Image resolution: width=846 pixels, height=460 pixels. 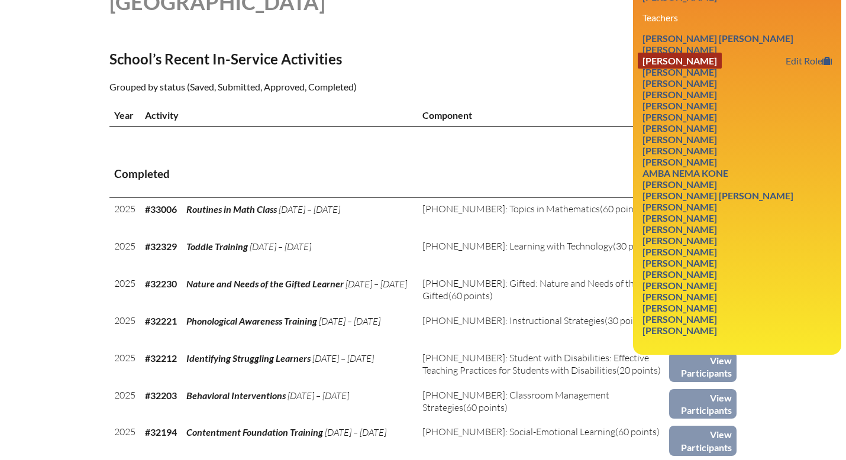 I want to click on b: #32194, so click(x=161, y=432).